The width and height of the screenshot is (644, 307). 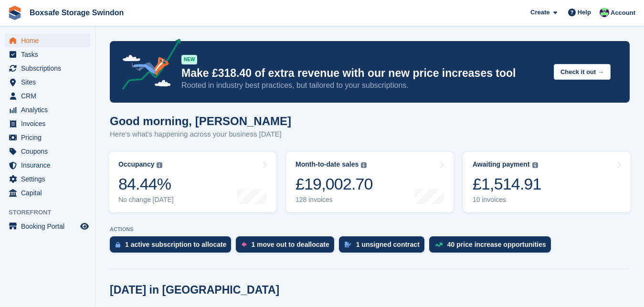 I want to click on span: Booking Portal, so click(x=50, y=227).